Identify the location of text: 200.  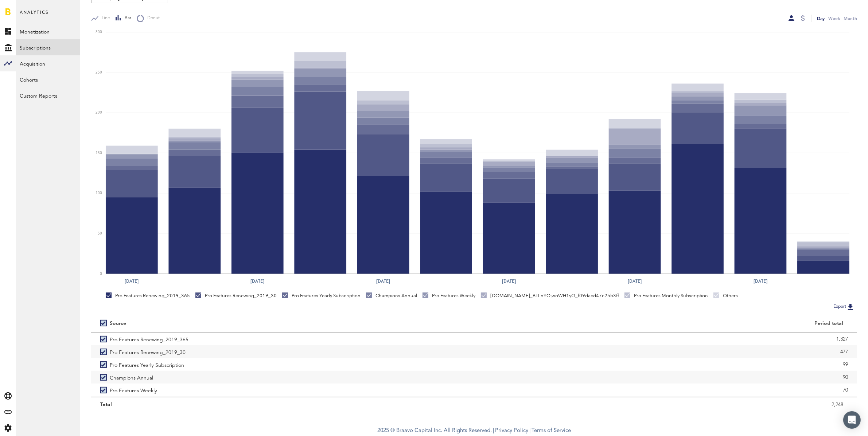
(99, 113).